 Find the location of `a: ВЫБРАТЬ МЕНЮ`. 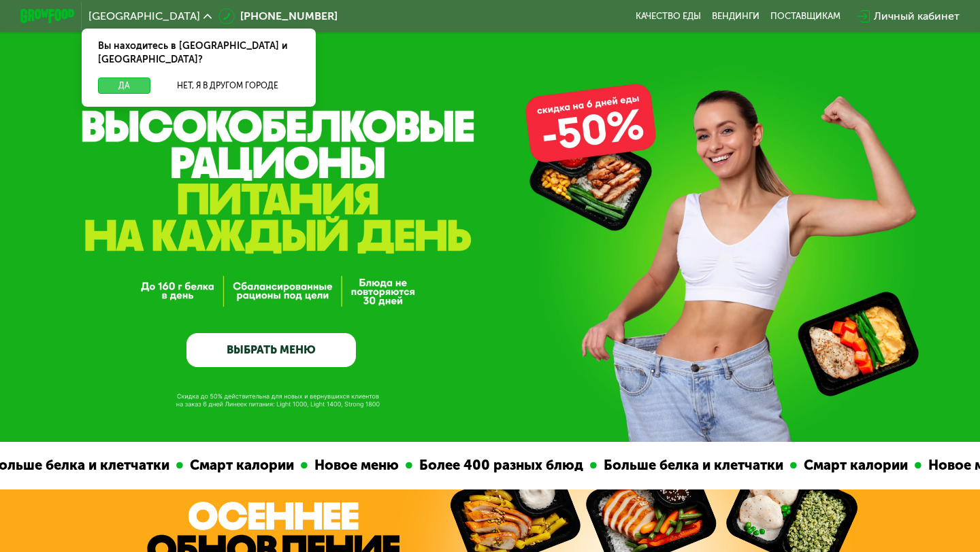

a: ВЫБРАТЬ МЕНЮ is located at coordinates (270, 350).